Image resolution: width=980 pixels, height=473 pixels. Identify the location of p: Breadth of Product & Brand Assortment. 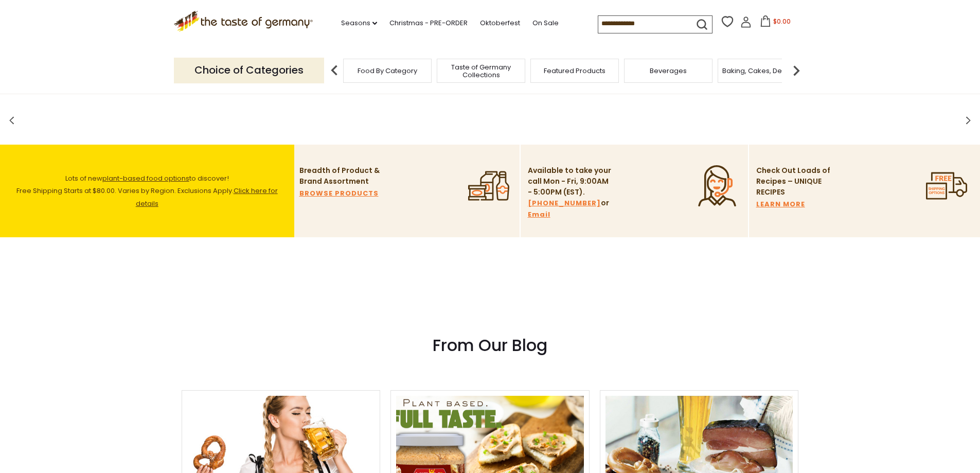
(341, 176).